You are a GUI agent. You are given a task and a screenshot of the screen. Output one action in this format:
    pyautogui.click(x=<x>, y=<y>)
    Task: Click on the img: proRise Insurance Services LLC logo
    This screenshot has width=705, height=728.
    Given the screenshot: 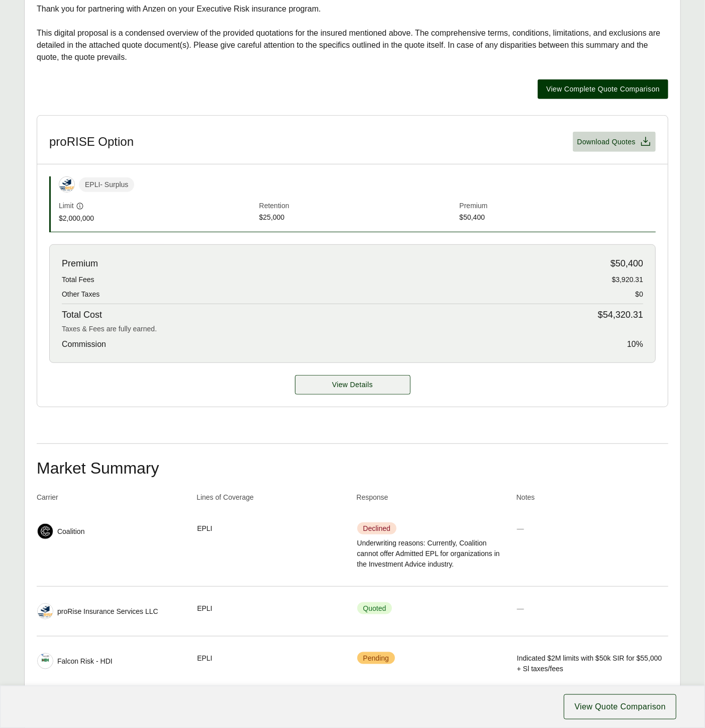 What is the action you would take?
    pyautogui.click(x=45, y=612)
    